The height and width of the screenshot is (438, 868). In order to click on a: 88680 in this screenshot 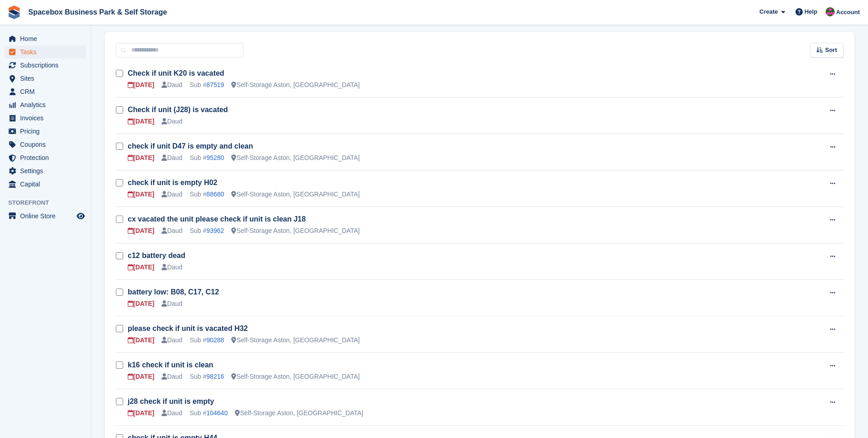, I will do `click(215, 194)`.